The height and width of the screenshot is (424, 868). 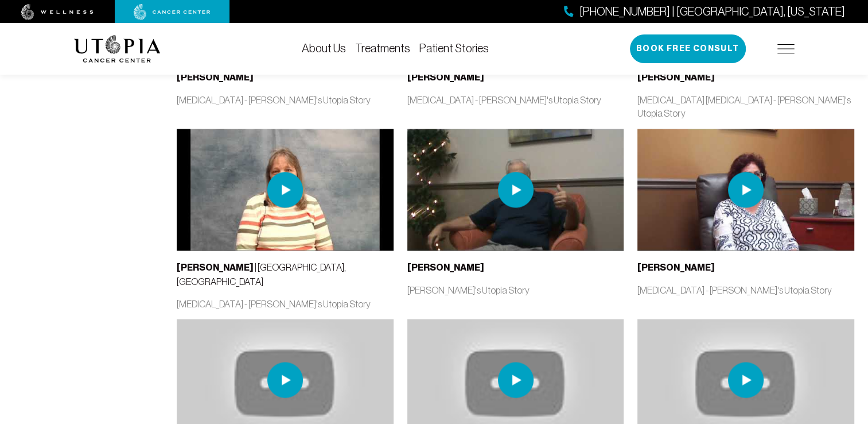 I want to click on a: Treatments, so click(x=382, y=48).